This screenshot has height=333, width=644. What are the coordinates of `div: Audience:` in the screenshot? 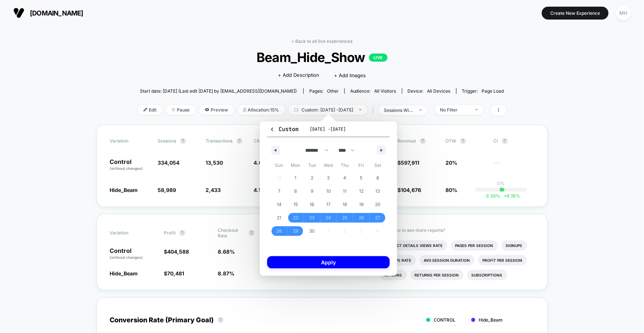 It's located at (373, 91).